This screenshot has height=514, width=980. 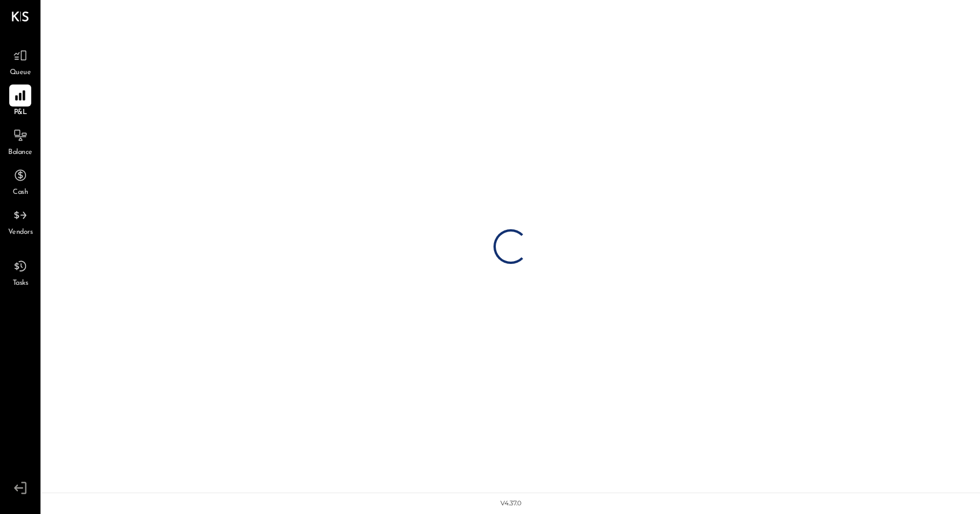 What do you see at coordinates (20, 62) in the screenshot?
I see `a: Queue` at bounding box center [20, 62].